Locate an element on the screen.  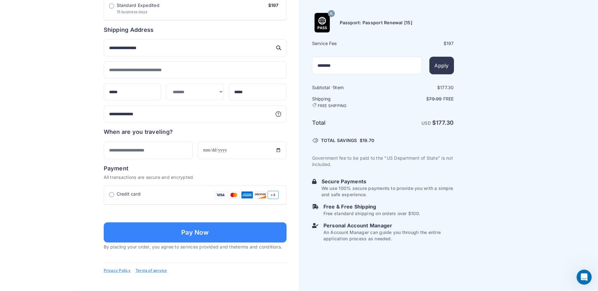
span: 15 is located at coordinates (331, 14).